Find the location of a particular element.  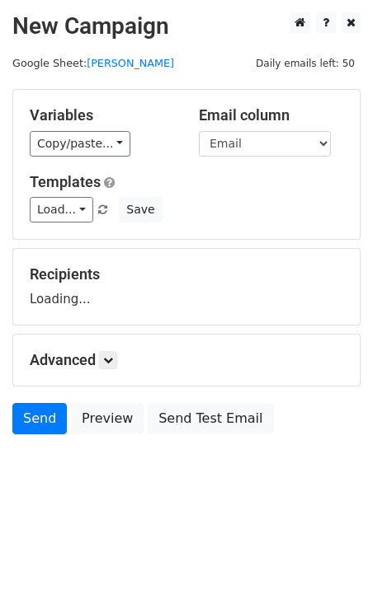

a: Send Test Email is located at coordinates (210, 419).